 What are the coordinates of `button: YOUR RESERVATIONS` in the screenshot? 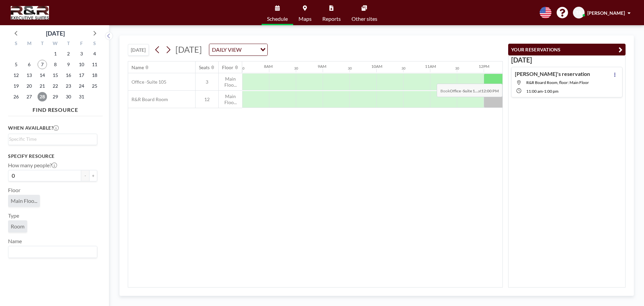 It's located at (567, 49).